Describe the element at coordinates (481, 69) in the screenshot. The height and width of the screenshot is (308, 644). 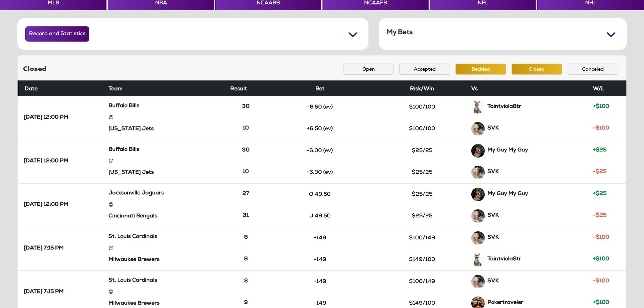
I see `button: Decided` at that location.